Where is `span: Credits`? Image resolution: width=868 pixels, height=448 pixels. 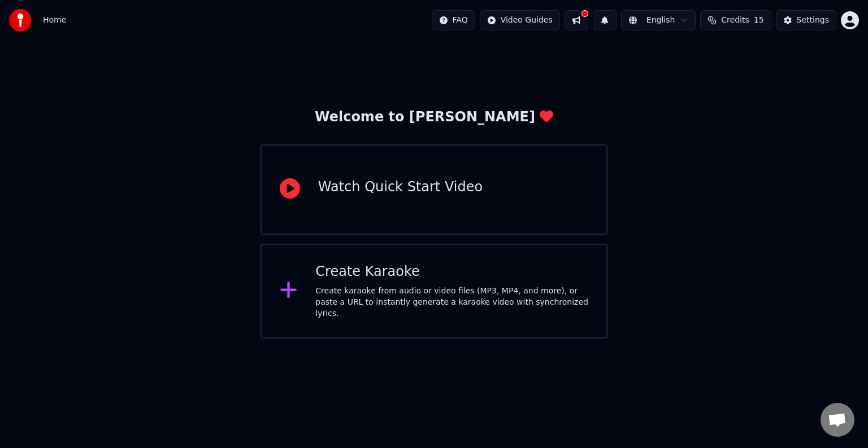 span: Credits is located at coordinates (735, 21).